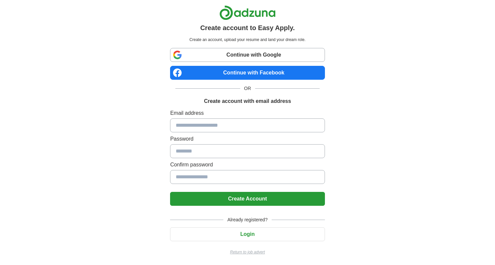  Describe the element at coordinates (247, 88) in the screenshot. I see `span: OR` at that location.